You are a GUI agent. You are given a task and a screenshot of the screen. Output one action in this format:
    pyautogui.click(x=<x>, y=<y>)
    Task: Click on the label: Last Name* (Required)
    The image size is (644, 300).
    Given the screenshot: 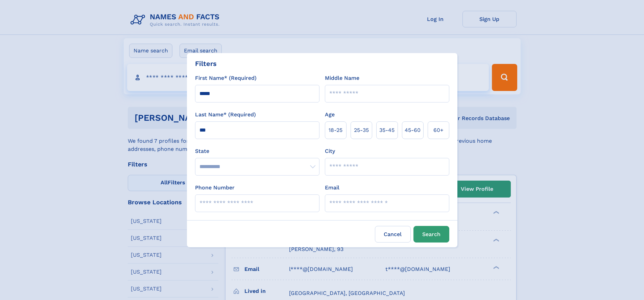 What is the action you would take?
    pyautogui.click(x=225, y=115)
    